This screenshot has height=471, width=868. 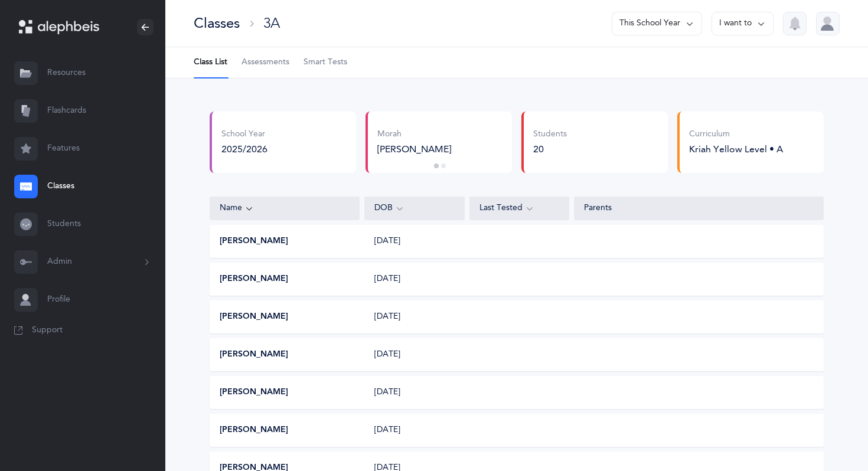 What do you see at coordinates (265, 63) in the screenshot?
I see `span: Assessments` at bounding box center [265, 63].